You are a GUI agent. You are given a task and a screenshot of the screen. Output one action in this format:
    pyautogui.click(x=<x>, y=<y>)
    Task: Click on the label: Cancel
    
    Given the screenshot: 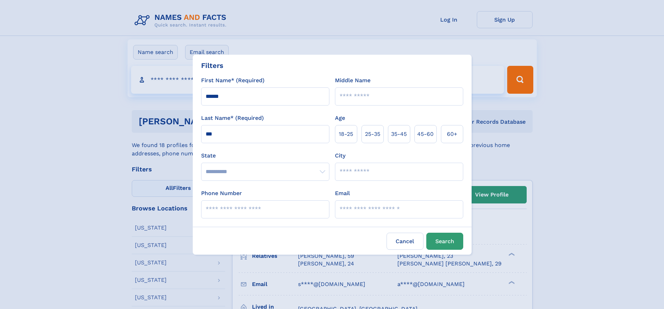 What is the action you would take?
    pyautogui.click(x=405, y=241)
    